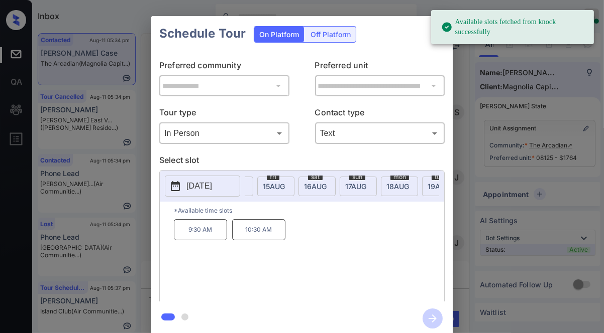  What do you see at coordinates (224, 114) in the screenshot?
I see `p: Tour type` at bounding box center [224, 114].